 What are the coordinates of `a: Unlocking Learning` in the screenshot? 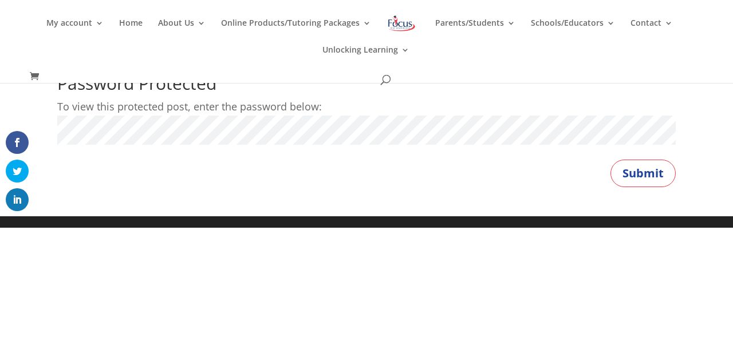 It's located at (366, 59).